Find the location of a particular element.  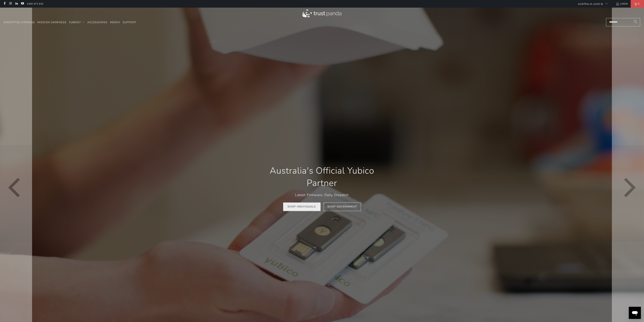

span: YubiKey is located at coordinates (75, 22).